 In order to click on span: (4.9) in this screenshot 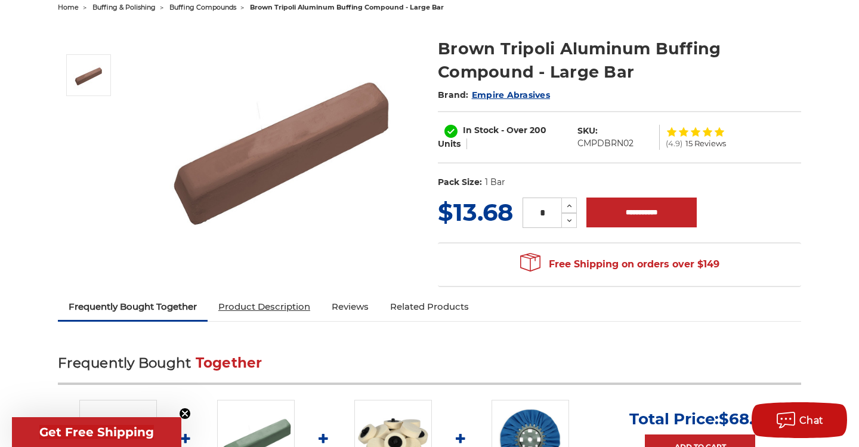, I will do `click(674, 143)`.